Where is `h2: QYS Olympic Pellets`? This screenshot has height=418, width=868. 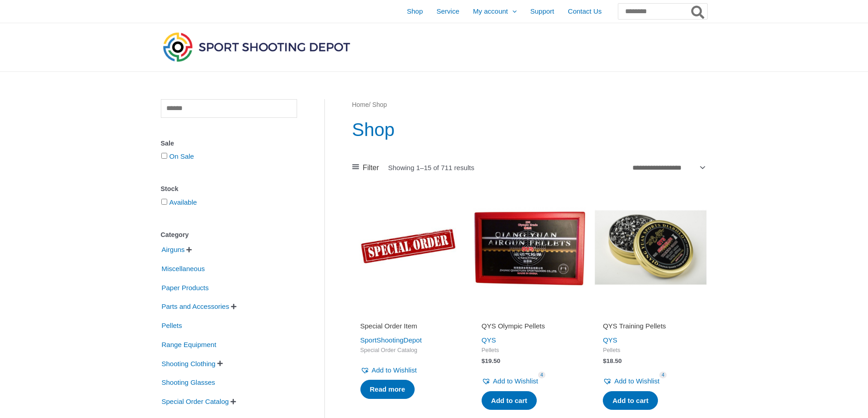 h2: QYS Olympic Pellets is located at coordinates (530, 327).